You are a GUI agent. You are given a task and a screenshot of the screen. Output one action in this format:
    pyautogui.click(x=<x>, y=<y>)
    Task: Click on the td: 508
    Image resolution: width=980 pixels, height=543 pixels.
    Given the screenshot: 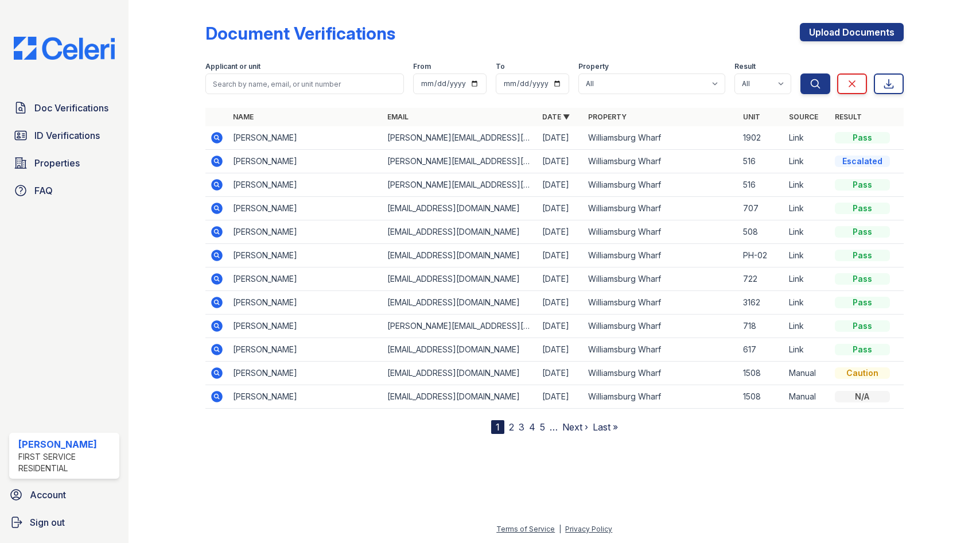 What is the action you would take?
    pyautogui.click(x=761, y=232)
    